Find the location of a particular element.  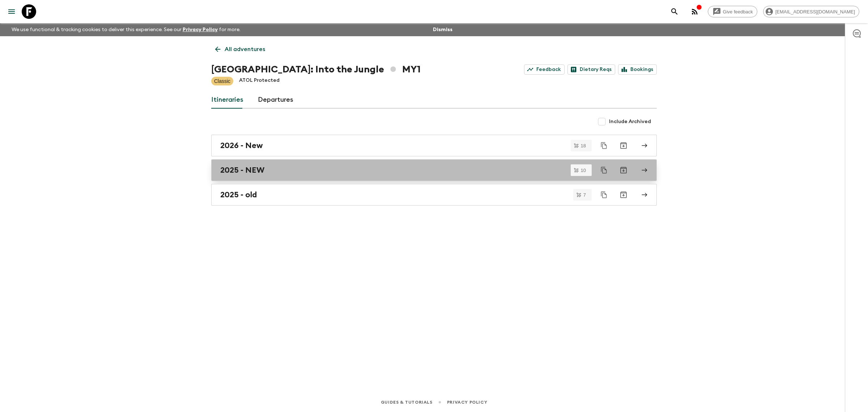

span: Give feedback is located at coordinates (738, 11).